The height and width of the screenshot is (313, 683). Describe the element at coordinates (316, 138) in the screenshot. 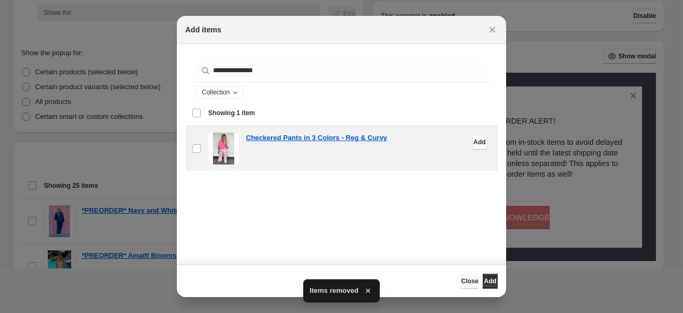

I see `a: Checkered Pants in 3 Colors - Reg & Curvy` at that location.